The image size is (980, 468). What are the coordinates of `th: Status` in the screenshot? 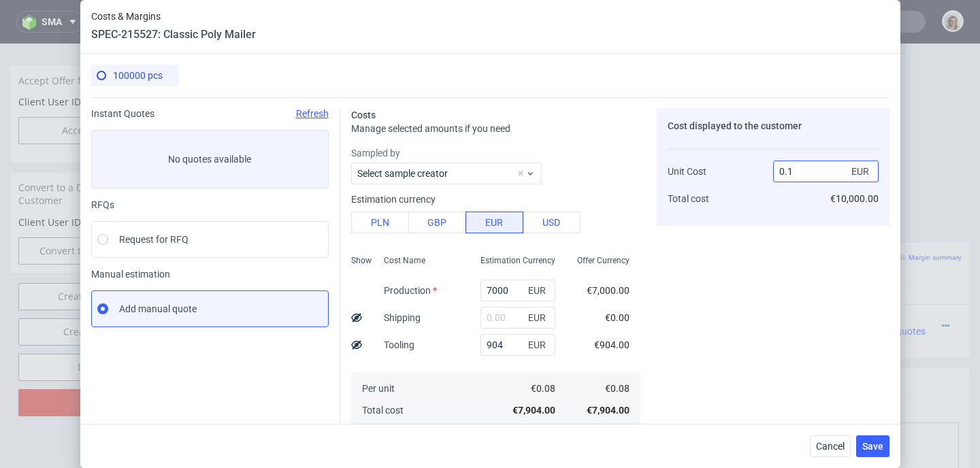 It's located at (855, 250).